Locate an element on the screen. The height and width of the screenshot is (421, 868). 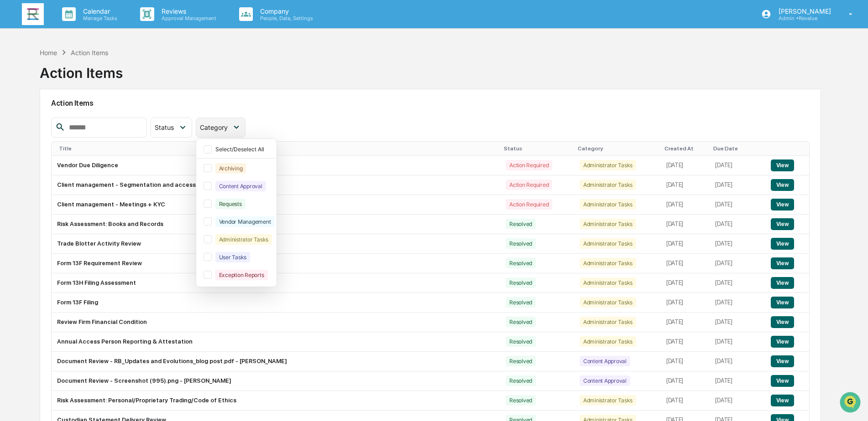
p: Company is located at coordinates (285, 11).